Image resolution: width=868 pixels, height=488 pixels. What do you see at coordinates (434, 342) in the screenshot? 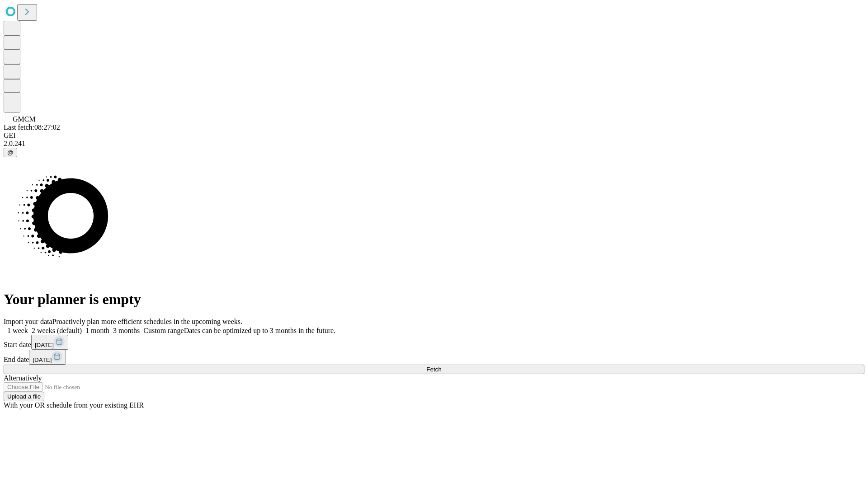
I see `div: Start date` at bounding box center [434, 342].